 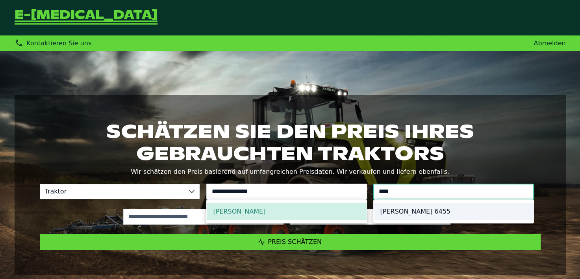 I want to click on p: Wir schätzen den Preis basierend auf umfangreichen Preisdaten. Wir verkaufen und liefern ebenfalls., so click(x=290, y=172).